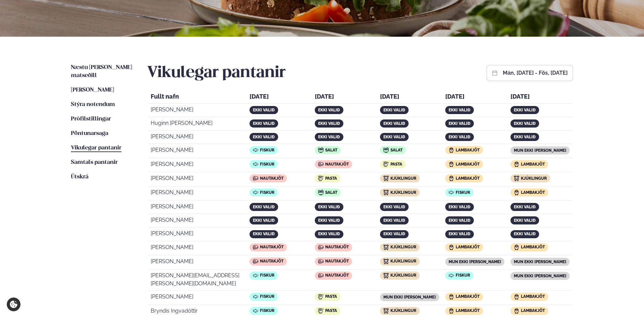 The height and width of the screenshot is (318, 644). Describe the element at coordinates (80, 177) in the screenshot. I see `span: Útskrá` at that location.